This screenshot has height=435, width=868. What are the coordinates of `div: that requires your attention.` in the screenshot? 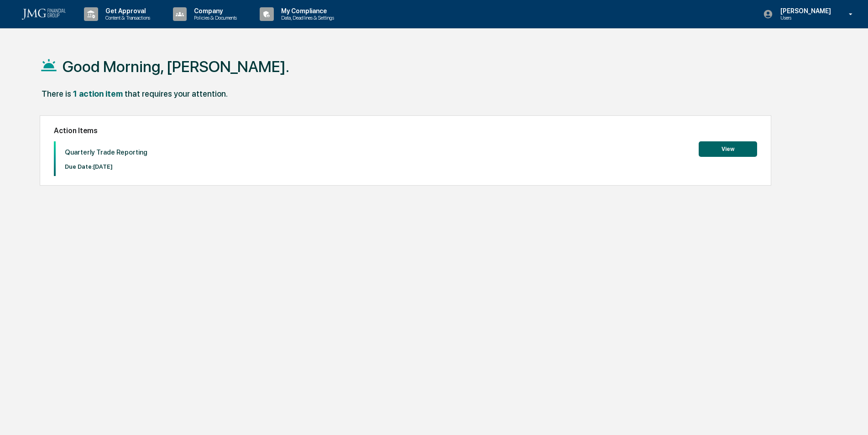 It's located at (176, 93).